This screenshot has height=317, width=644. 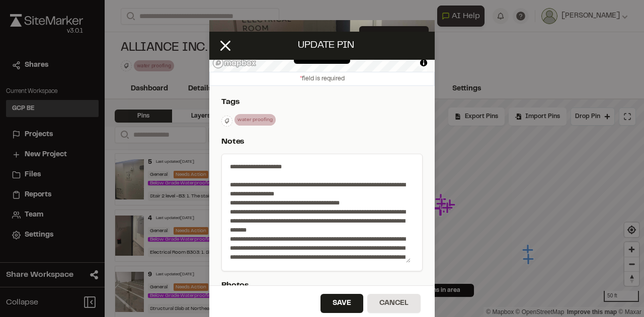 What do you see at coordinates (320, 286) in the screenshot?
I see `p: Photos` at bounding box center [320, 286].